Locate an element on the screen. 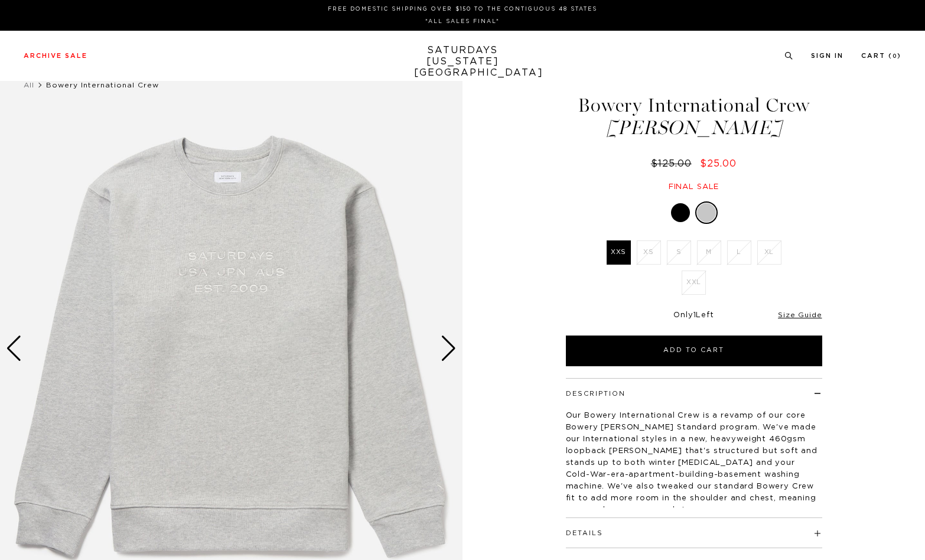 The width and height of the screenshot is (925, 560). div: Next slide is located at coordinates (448, 348).